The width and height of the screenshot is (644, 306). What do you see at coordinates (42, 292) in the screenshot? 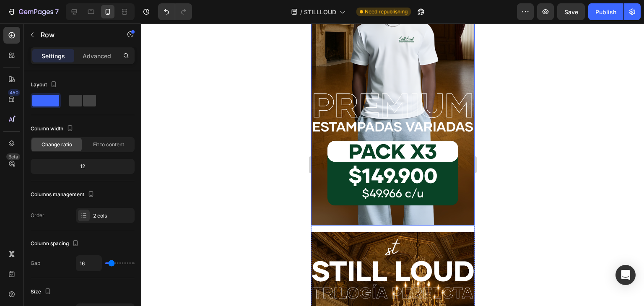
I see `div: Size` at bounding box center [42, 292].